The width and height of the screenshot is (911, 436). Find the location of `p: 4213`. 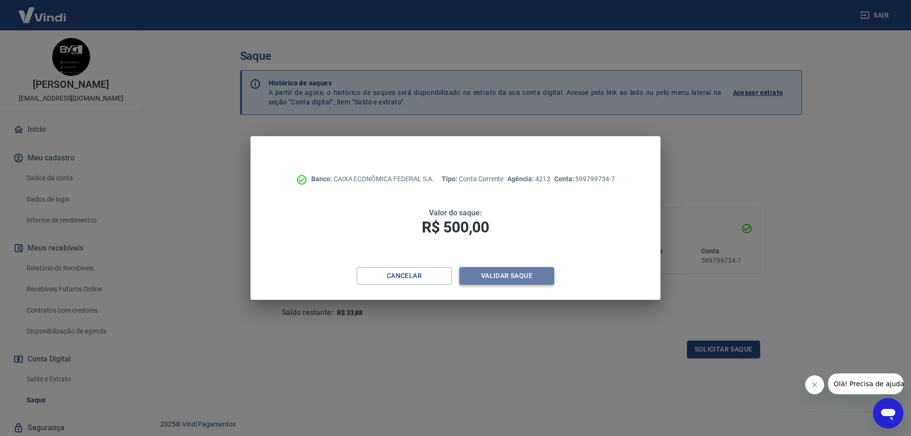

p: 4213 is located at coordinates (528, 179).